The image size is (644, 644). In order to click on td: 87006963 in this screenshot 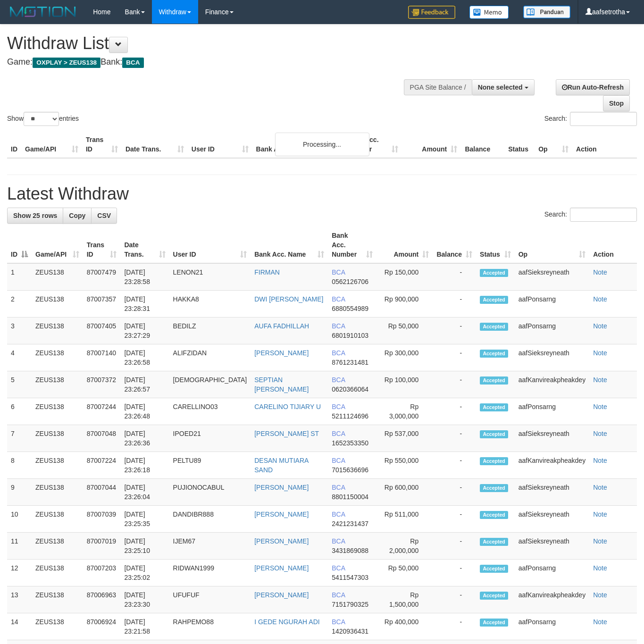, I will do `click(102, 600)`.